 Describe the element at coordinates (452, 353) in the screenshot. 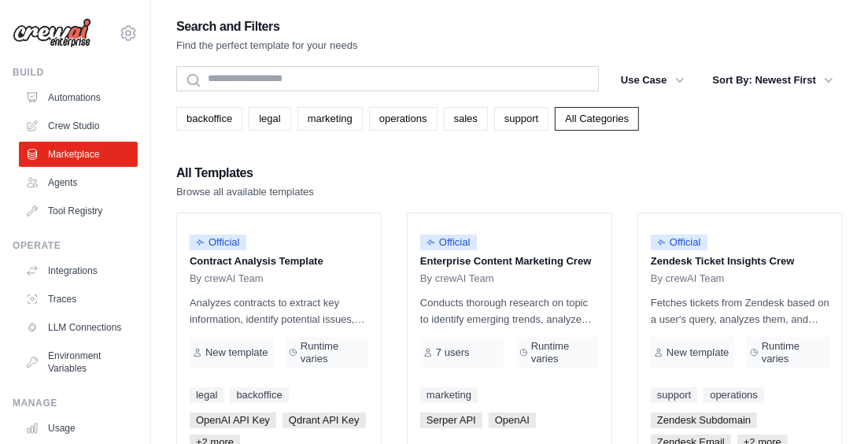

I see `span: 7 users` at that location.